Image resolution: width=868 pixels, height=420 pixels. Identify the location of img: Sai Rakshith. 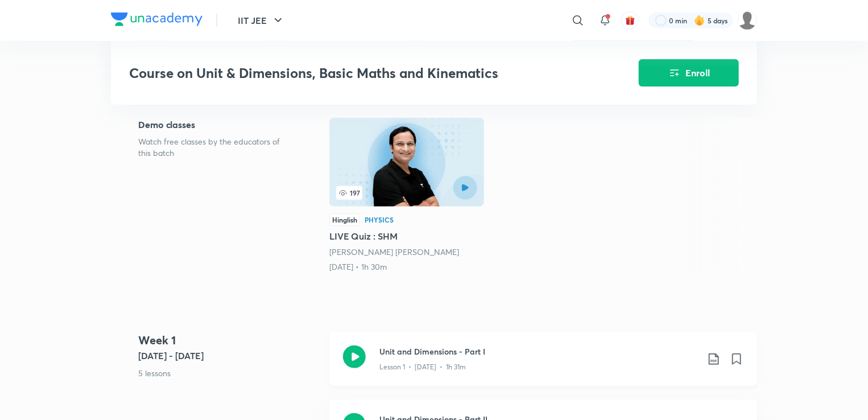
(747, 21).